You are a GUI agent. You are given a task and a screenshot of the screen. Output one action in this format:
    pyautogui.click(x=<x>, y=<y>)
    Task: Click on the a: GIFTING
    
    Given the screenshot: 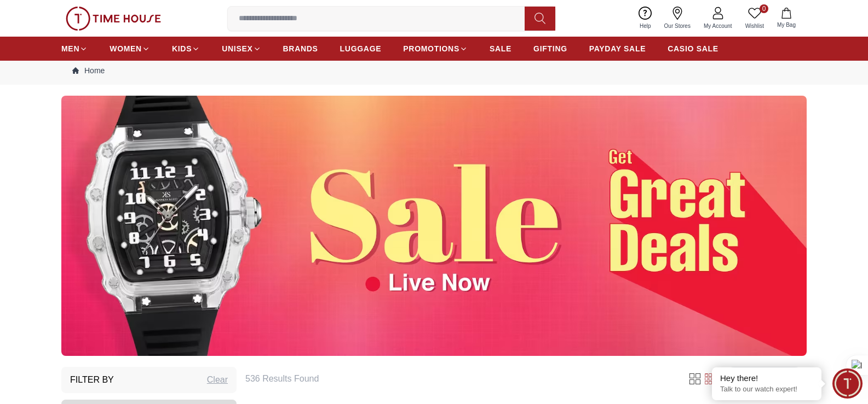 What is the action you would take?
    pyautogui.click(x=550, y=48)
    